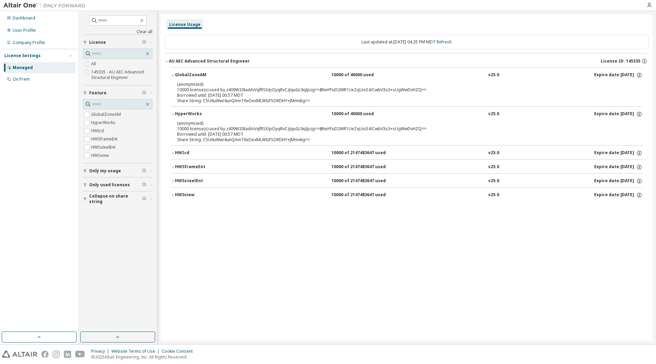 This screenshot has width=656, height=364. What do you see at coordinates (104, 147) in the screenshot?
I see `label: HWSsteelEnt` at bounding box center [104, 147].